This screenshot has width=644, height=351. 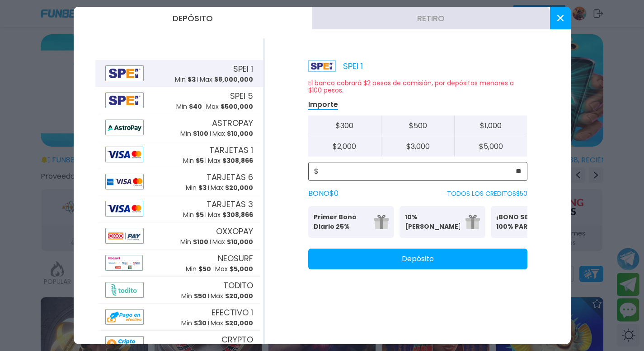 I want to click on span: TARJETAS 1, so click(x=231, y=150).